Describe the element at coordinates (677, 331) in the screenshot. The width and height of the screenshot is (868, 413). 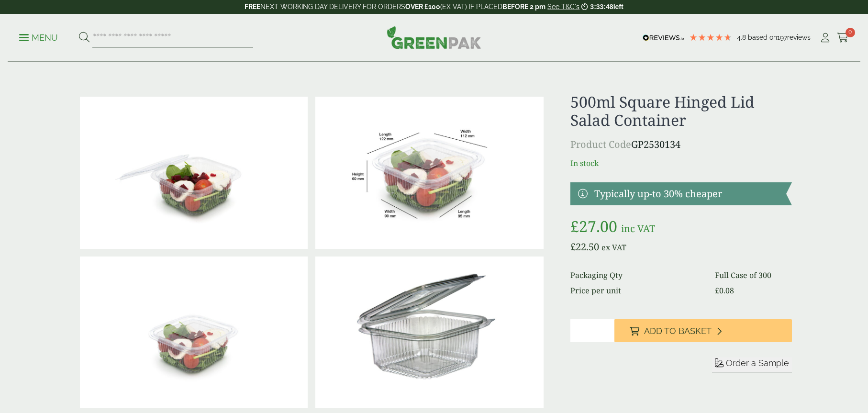
I see `span: Add to Basket` at that location.